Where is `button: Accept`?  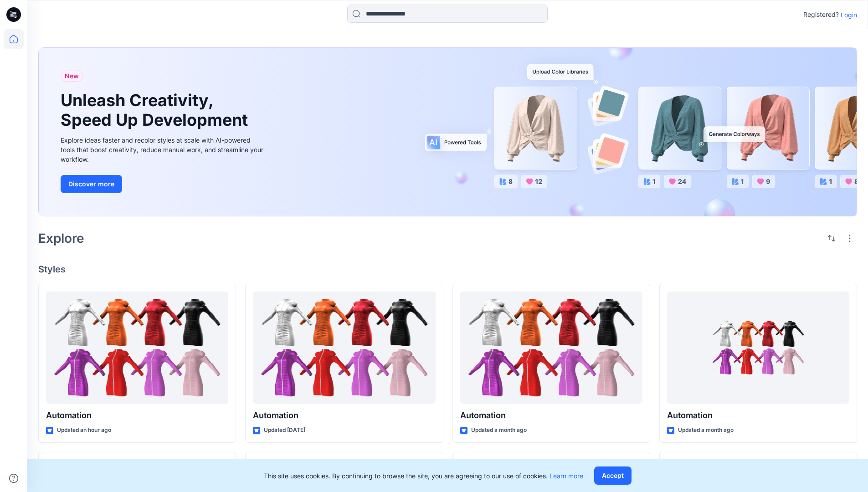
button: Accept is located at coordinates (613, 476).